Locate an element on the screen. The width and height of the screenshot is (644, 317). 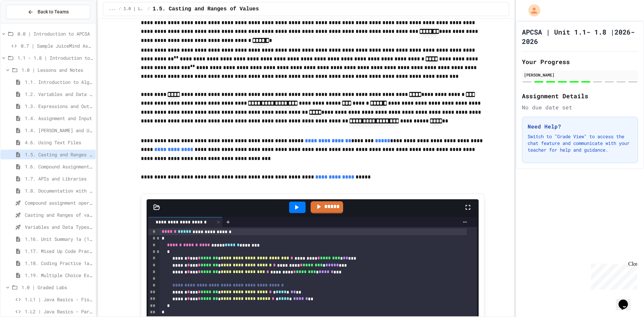
span: 1.17. Mixed Up Code Practice 1.1-1.6 is located at coordinates (59, 251).